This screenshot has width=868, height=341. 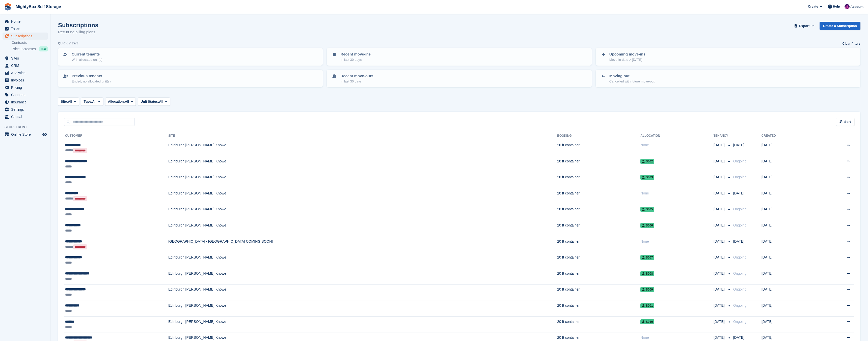 What do you see at coordinates (677, 136) in the screenshot?
I see `th: Allocation` at bounding box center [677, 136].